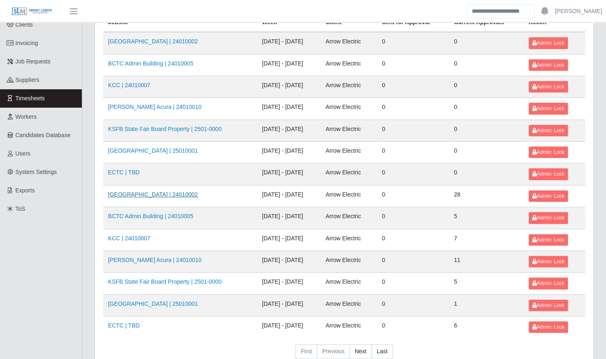 This screenshot has width=606, height=359. I want to click on td: 28, so click(486, 196).